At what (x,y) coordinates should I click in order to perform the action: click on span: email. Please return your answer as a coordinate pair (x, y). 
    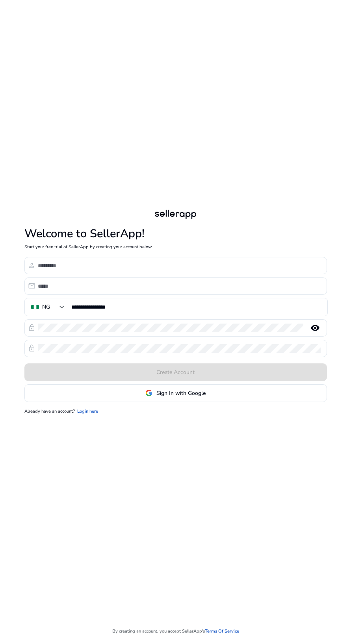
    Looking at the image, I should click on (32, 286).